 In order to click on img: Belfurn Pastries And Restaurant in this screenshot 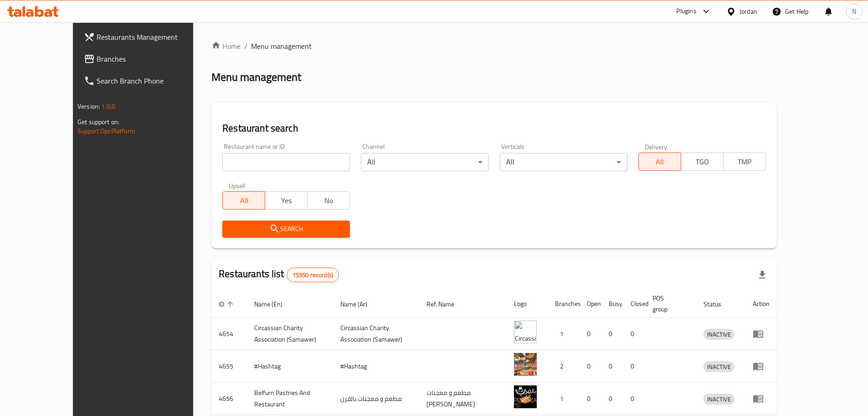, I will do `click(525, 397)`.